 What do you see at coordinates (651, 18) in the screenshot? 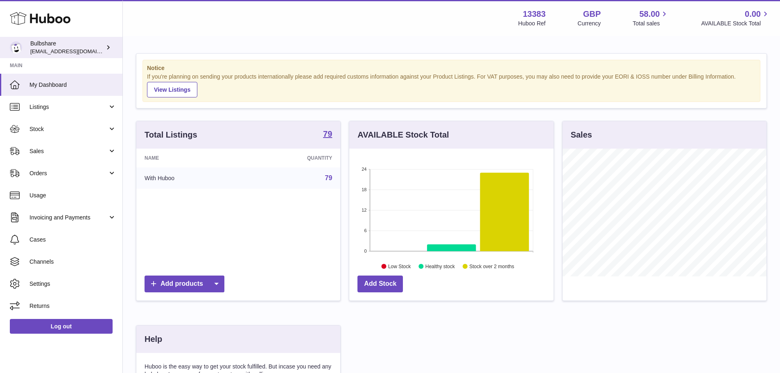
I see `a: 58.00 Total sales` at bounding box center [651, 18].